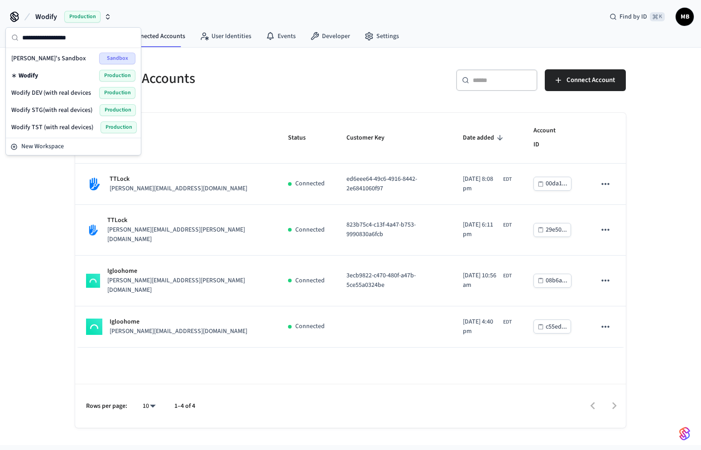 This screenshot has width=701, height=450. Describe the element at coordinates (43, 146) in the screenshot. I see `span: New Workspace` at that location.